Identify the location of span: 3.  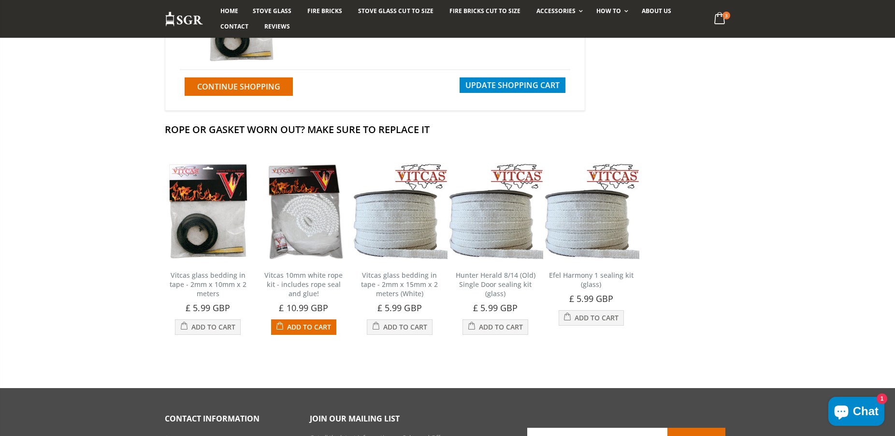
(727, 15).